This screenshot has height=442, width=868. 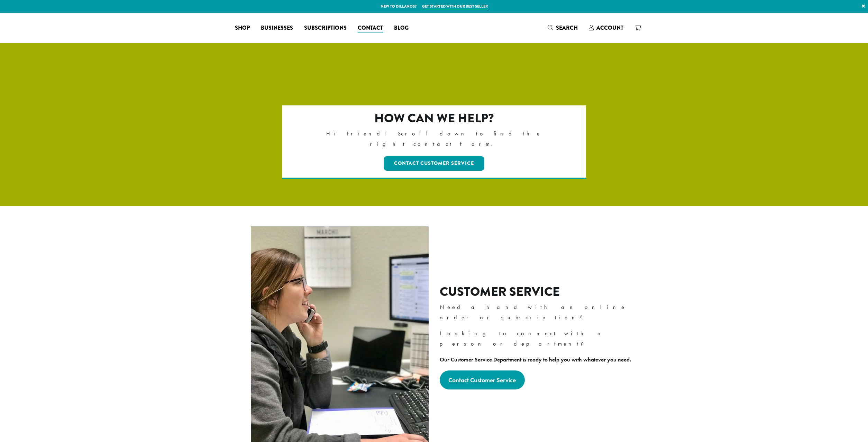 What do you see at coordinates (537, 313) in the screenshot?
I see `p: Need a hand with an online order or subscription?` at bounding box center [537, 313].